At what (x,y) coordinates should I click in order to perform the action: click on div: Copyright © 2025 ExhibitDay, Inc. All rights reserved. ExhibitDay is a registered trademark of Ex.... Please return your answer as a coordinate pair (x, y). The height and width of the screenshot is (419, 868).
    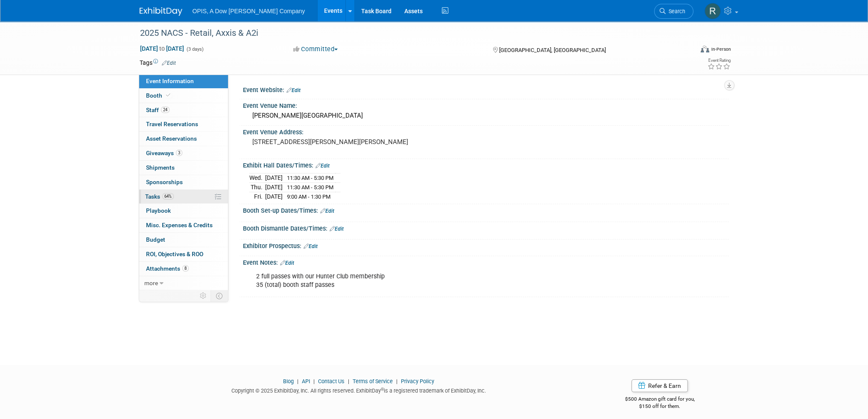
    Looking at the image, I should click on (359, 390).